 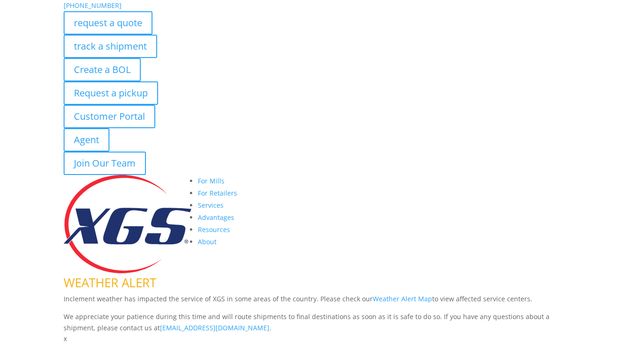 What do you see at coordinates (318, 302) in the screenshot?
I see `p: Inclement weather has impacted the service of XGS in some areas of the country. Please check our ...` at bounding box center [318, 302].